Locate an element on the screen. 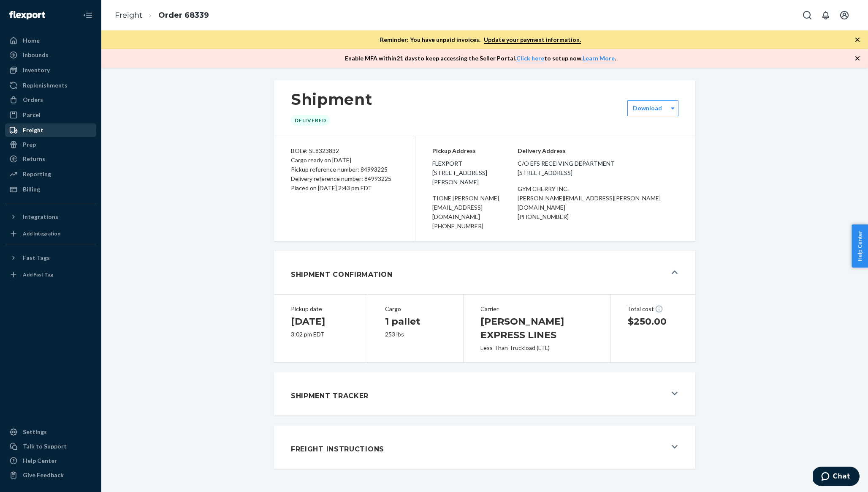 The width and height of the screenshot is (868, 492). div: BOL#: SL8323832 is located at coordinates (345, 151).